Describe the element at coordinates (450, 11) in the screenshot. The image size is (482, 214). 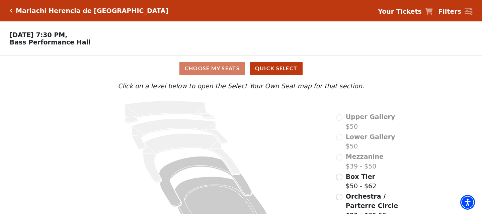
I see `strong: Filters` at that location.